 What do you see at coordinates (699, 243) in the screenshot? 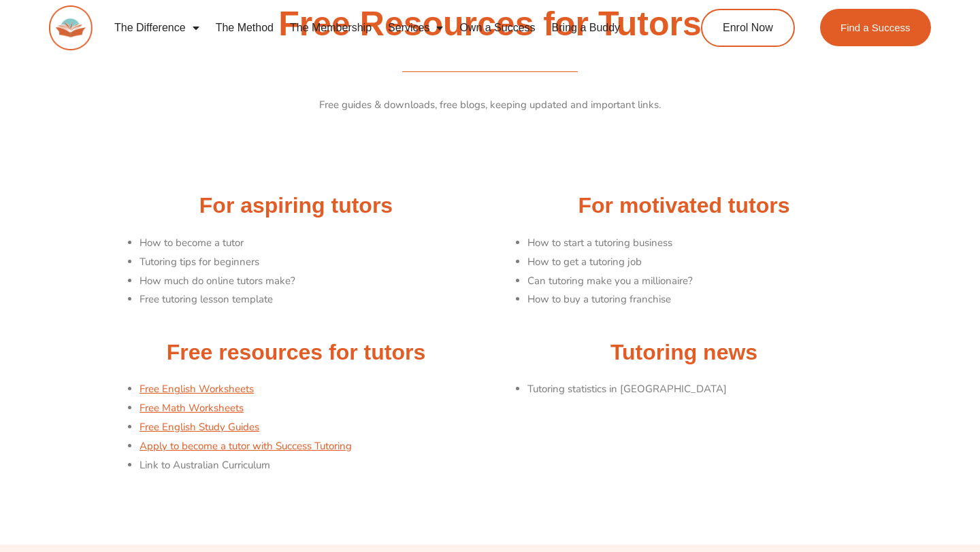
I see `li: How to start a tutoring business` at bounding box center [699, 243].